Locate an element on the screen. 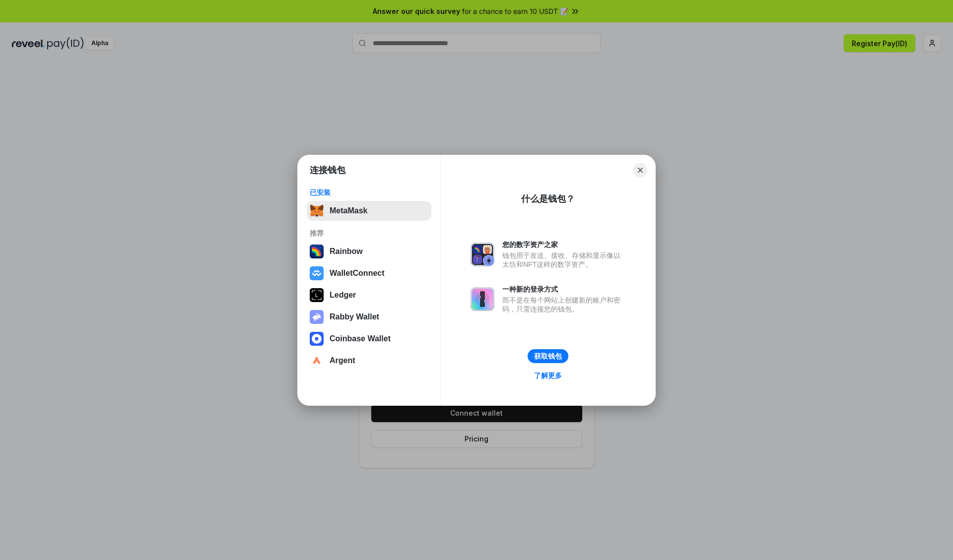  button: Coinbase Wallet is located at coordinates (369, 339).